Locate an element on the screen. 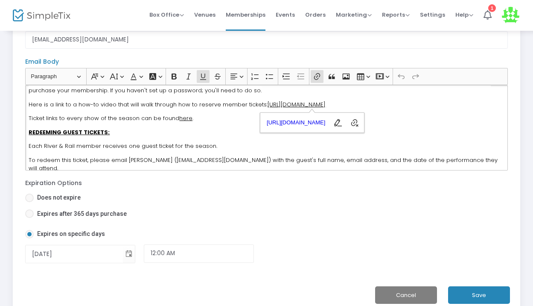 The image size is (533, 306). span: Help is located at coordinates (465, 15).